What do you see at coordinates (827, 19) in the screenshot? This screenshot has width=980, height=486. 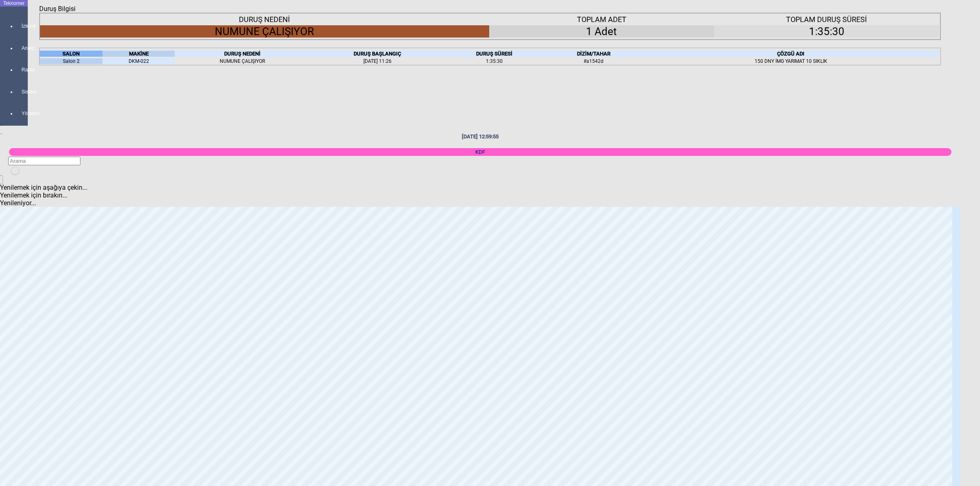 I see `div: TOPLAM DURUŞ SÜRESİ` at bounding box center [827, 19].